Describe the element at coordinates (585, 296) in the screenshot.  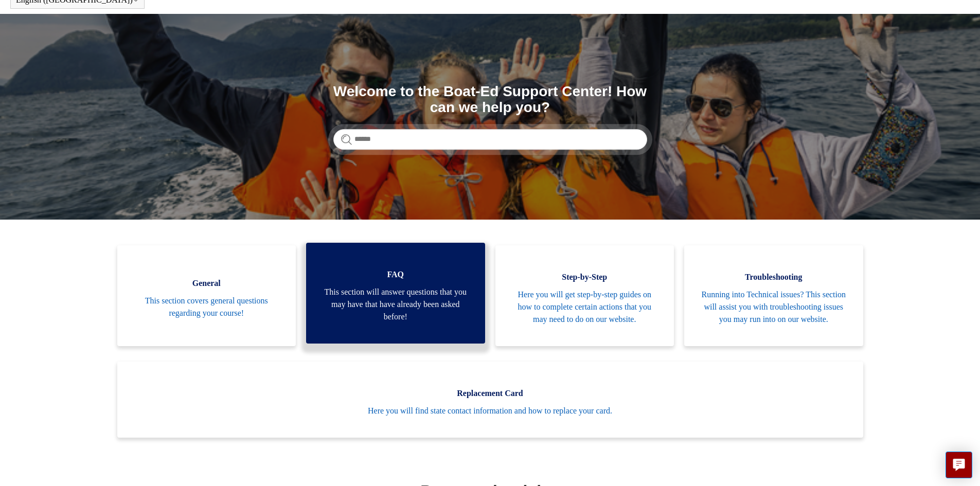
I see `a: Step-by-Step Here you will get step-by-step guides on how to complete certain actions that you ma...` at that location.